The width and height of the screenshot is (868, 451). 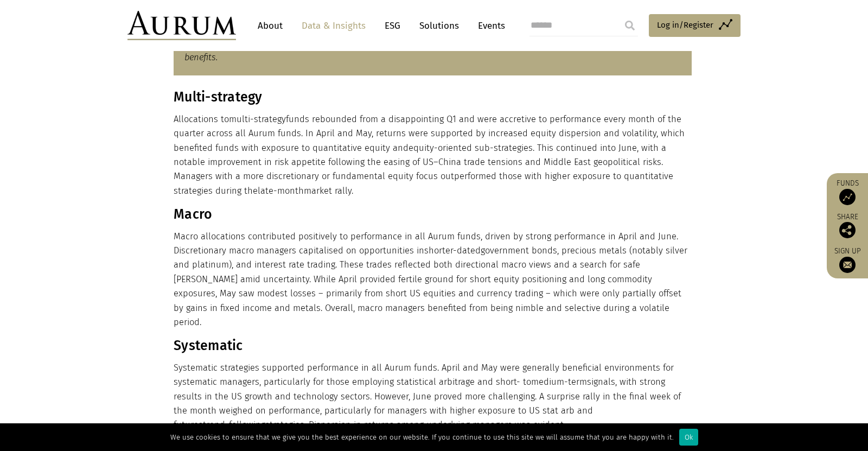 I want to click on div: Share, so click(x=848, y=226).